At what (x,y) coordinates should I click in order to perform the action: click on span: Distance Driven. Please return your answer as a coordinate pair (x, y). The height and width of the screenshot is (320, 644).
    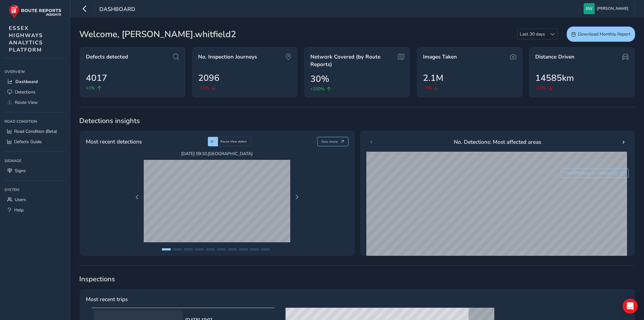
    Looking at the image, I should click on (555, 57).